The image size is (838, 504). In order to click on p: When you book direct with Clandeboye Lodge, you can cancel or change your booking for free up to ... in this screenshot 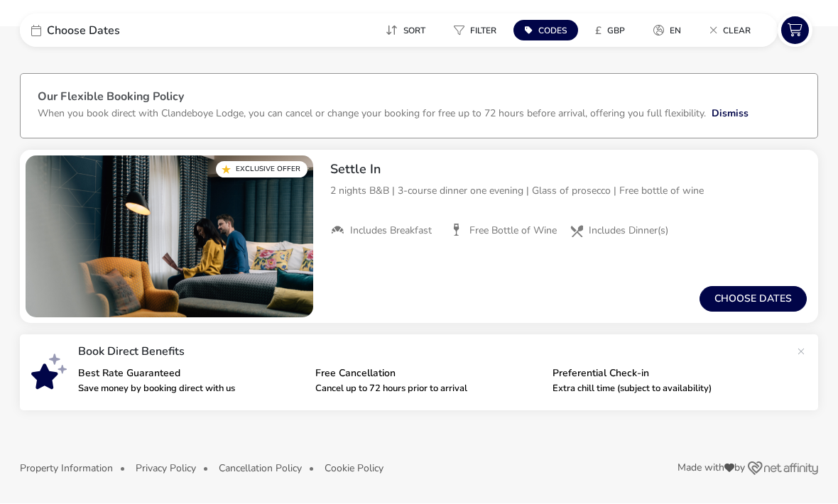, I will do `click(372, 114)`.